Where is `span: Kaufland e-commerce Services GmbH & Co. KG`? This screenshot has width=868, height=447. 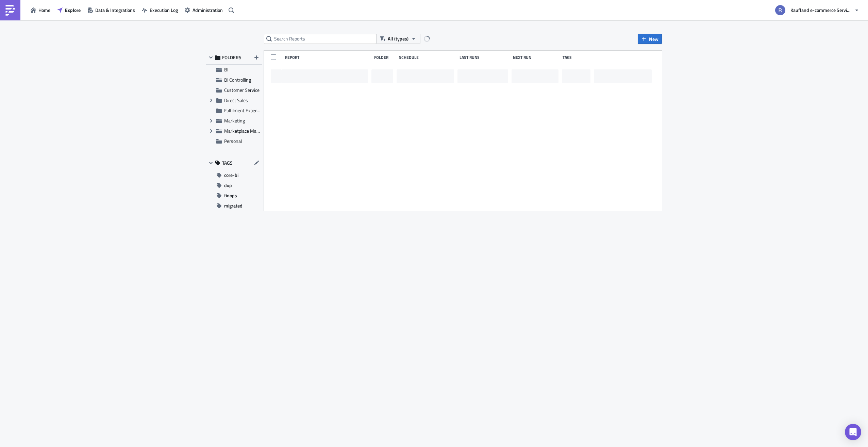
span: Kaufland e-commerce Services GmbH & Co. KG is located at coordinates (821, 10).